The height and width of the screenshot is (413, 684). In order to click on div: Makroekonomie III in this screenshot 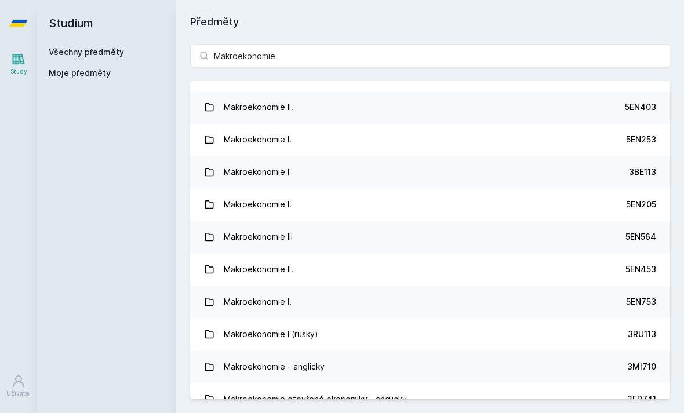, I will do `click(258, 237)`.